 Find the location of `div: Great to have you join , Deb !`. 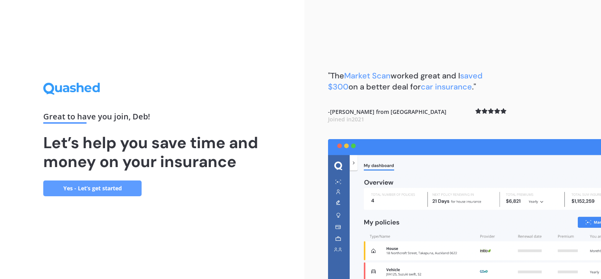

div: Great to have you join , Deb ! is located at coordinates (152, 118).